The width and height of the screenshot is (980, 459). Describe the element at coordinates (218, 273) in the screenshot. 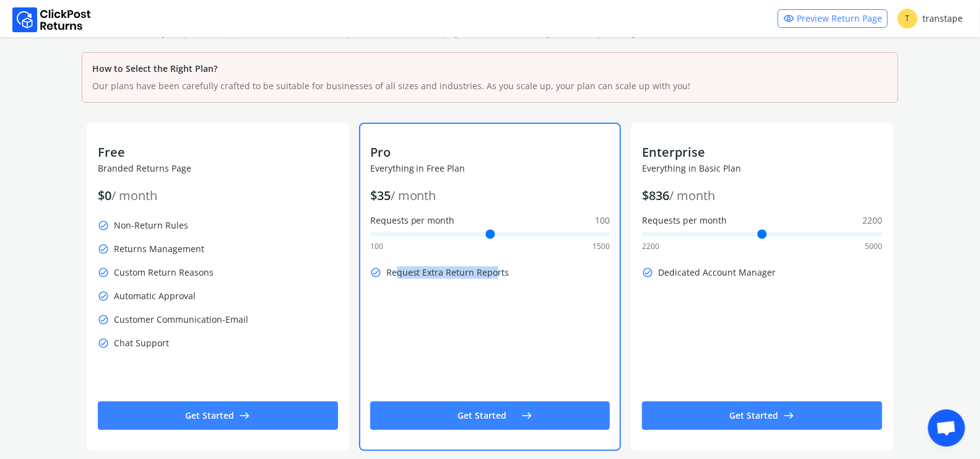

I see `p: Custom Return Reasons` at that location.